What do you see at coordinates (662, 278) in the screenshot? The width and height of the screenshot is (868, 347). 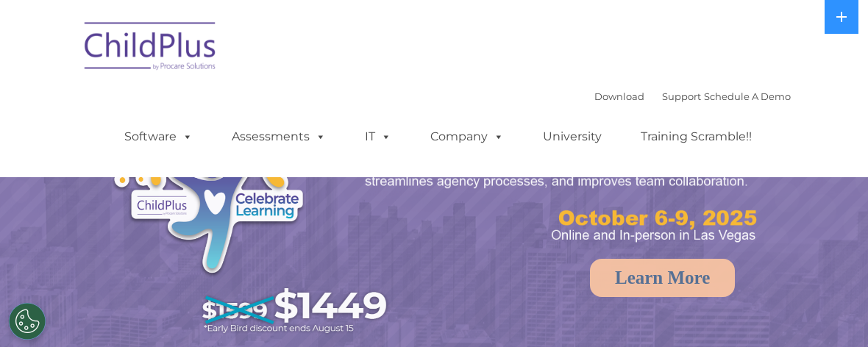 I see `a: Learn More` at bounding box center [662, 278].